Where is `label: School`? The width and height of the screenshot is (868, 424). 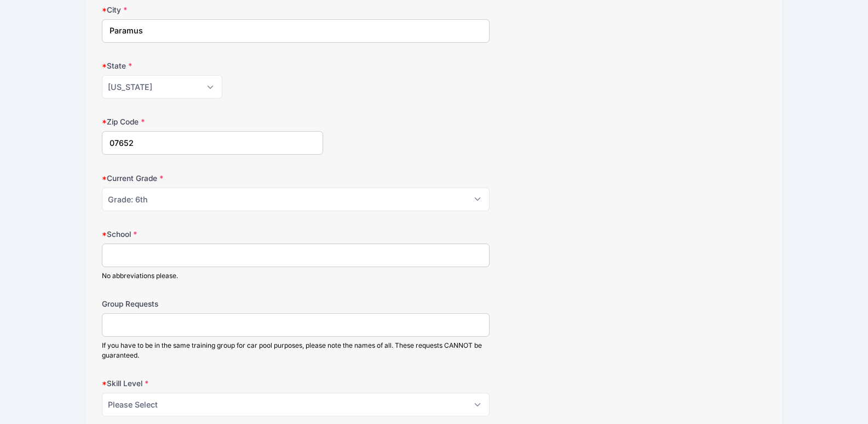 label: School is located at coordinates (212, 234).